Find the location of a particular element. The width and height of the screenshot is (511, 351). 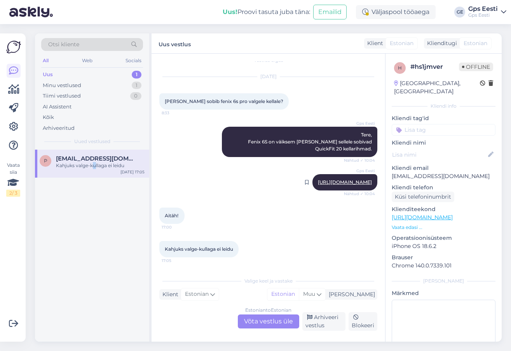

div: Socials is located at coordinates (133, 61).